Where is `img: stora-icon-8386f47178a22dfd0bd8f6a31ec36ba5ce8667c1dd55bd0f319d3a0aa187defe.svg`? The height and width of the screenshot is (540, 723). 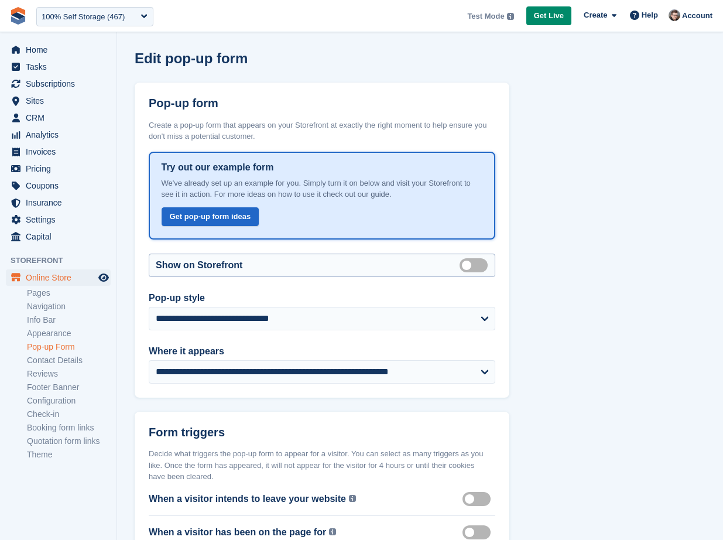 img: stora-icon-8386f47178a22dfd0bd8f6a31ec36ba5ce8667c1dd55bd0f319d3a0aa187defe.svg is located at coordinates (18, 16).